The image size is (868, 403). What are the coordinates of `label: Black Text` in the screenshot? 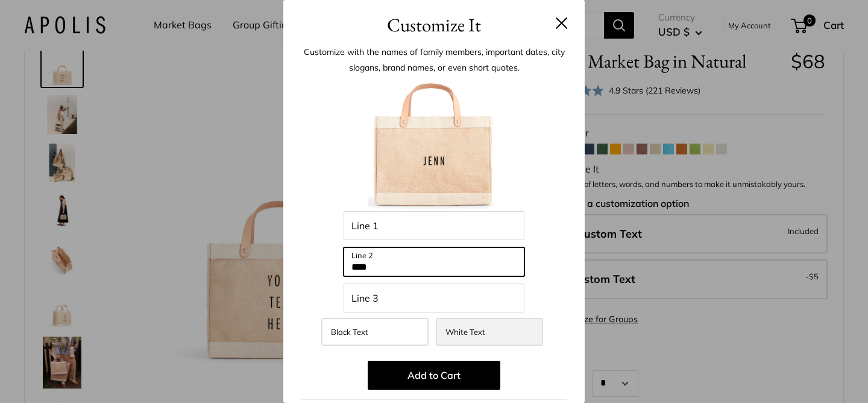 It's located at (375, 332).